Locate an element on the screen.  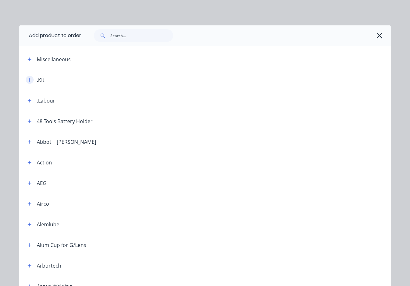
div: Action is located at coordinates (44, 162).